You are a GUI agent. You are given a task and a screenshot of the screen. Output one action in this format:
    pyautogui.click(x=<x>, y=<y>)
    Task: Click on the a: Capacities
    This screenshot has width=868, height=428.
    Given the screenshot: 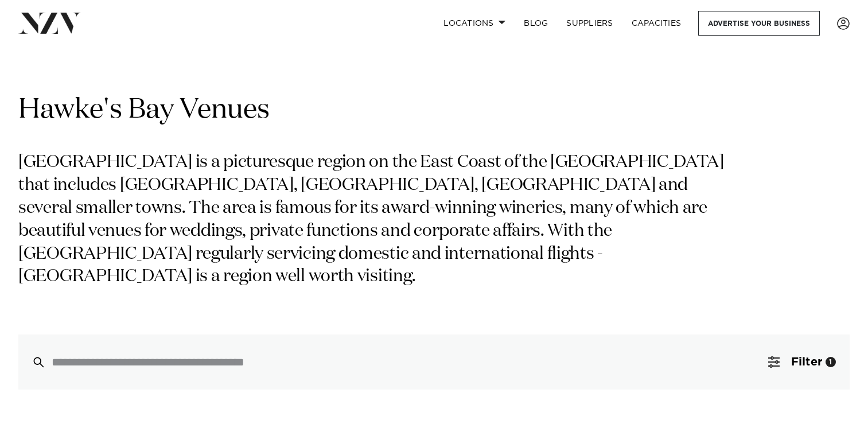 What is the action you would take?
    pyautogui.click(x=657, y=23)
    